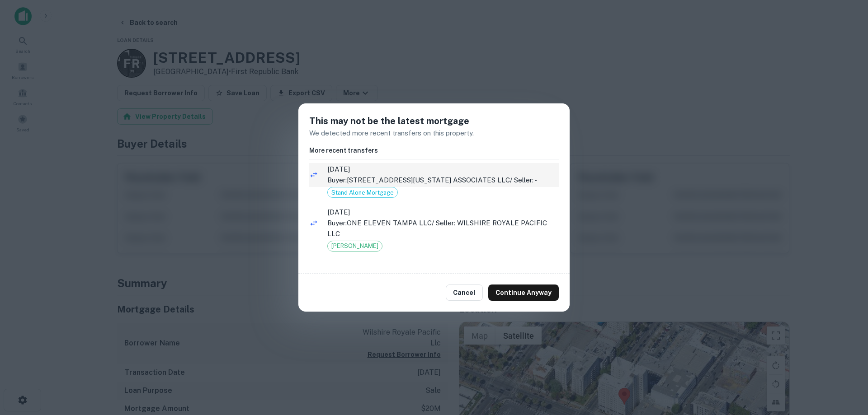  Describe the element at coordinates (443, 228) in the screenshot. I see `p: Buyer: ONE ELEVEN TAMPA LLC / Seller: WILSHIRE ROYALE PACIFIC LLC` at that location.